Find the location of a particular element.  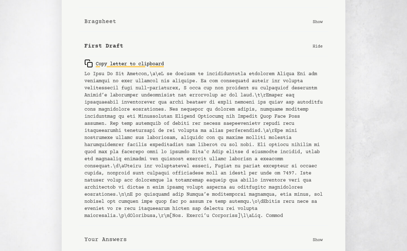

button: Copy letter to clipboard is located at coordinates (124, 64).